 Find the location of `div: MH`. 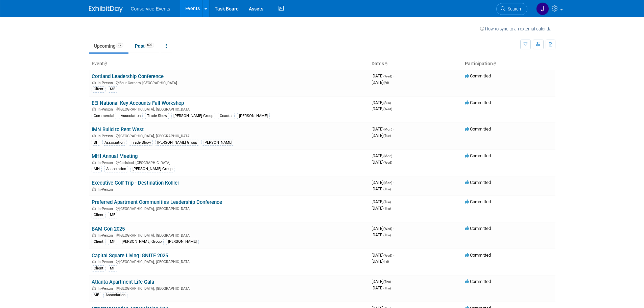

div: MH is located at coordinates (97, 169).